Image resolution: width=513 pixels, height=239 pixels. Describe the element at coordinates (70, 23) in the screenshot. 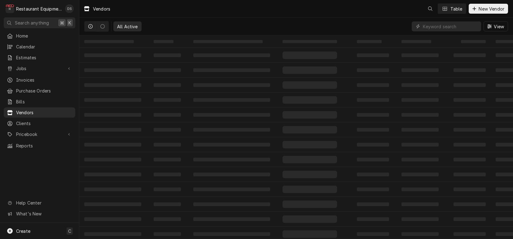

I see `span: K` at that location.